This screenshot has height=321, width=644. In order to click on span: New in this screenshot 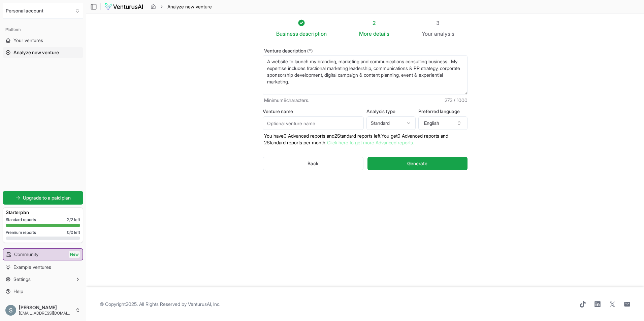, I will do `click(74, 254)`.